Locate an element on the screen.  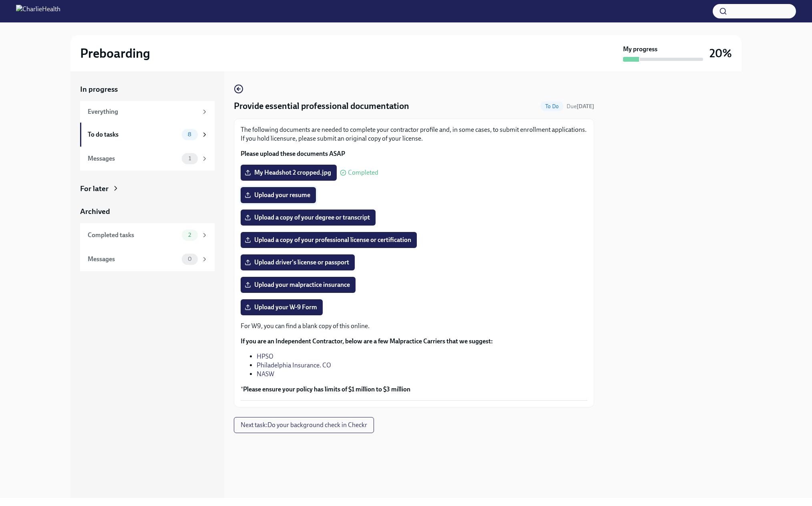
label: Upload your W-9 Form is located at coordinates (282, 307).